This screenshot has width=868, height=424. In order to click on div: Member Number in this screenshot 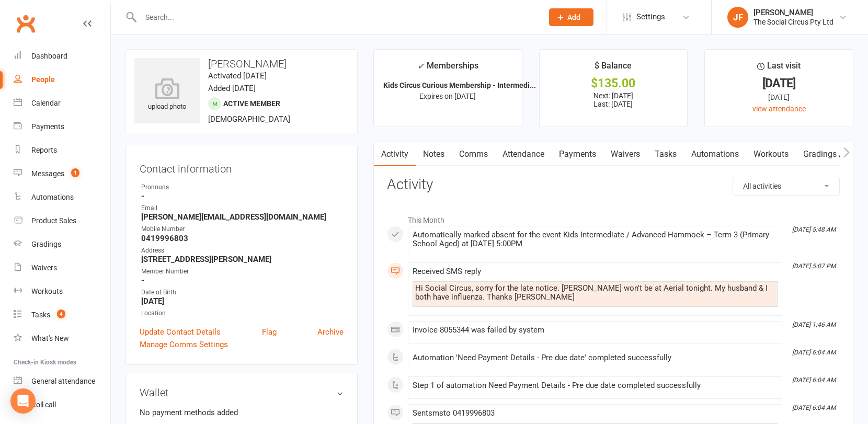, I will do `click(242, 271)`.